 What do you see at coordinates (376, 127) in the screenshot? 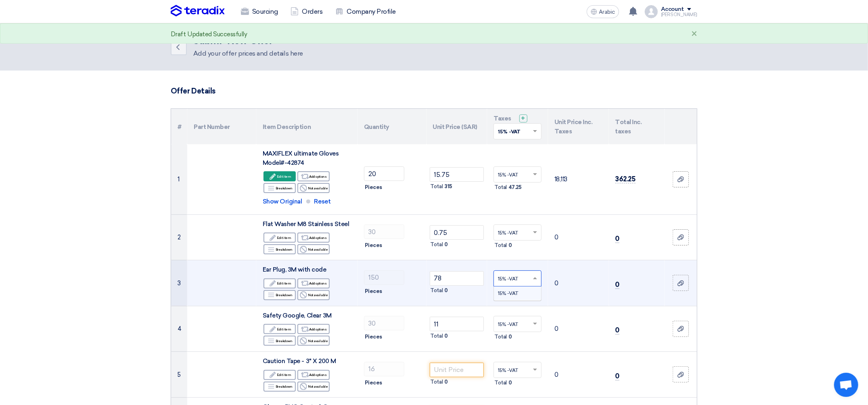
I see `font: Quantity` at bounding box center [376, 127].